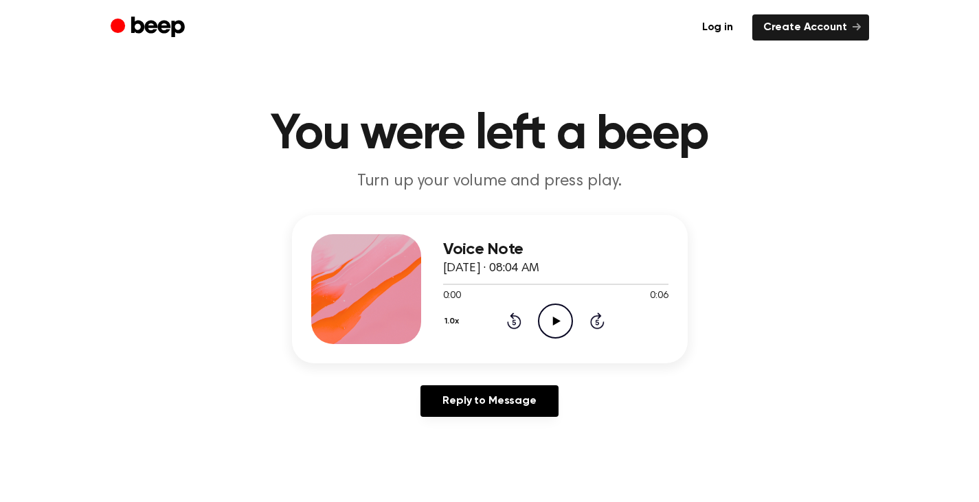 The height and width of the screenshot is (502, 979). Describe the element at coordinates (149, 27) in the screenshot. I see `a: Beep` at that location.